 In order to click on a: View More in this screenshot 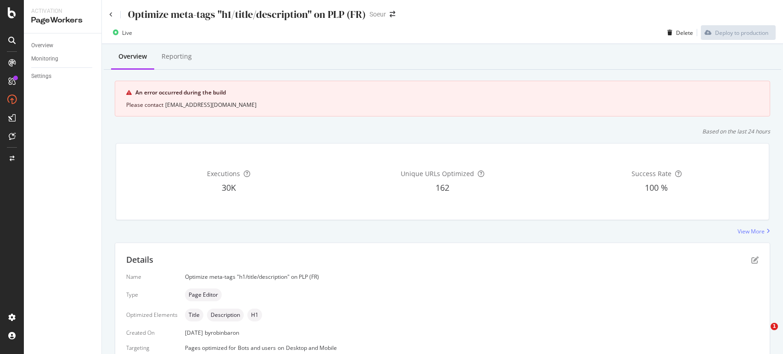, I will do `click(754, 231)`.